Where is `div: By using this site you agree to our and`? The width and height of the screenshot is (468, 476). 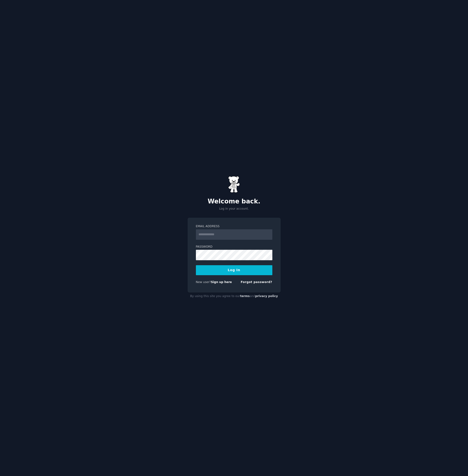 div: By using this site you agree to our and is located at coordinates (234, 296).